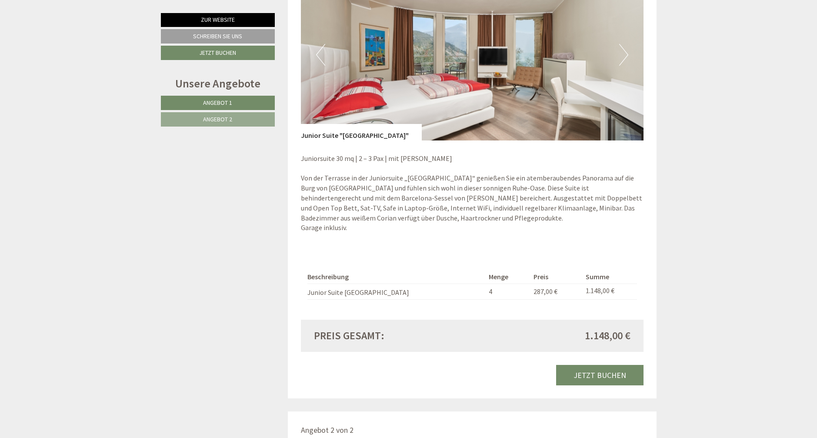 This screenshot has height=438, width=817. What do you see at coordinates (389, 336) in the screenshot?
I see `div: Preis gesamt:` at bounding box center [389, 336].